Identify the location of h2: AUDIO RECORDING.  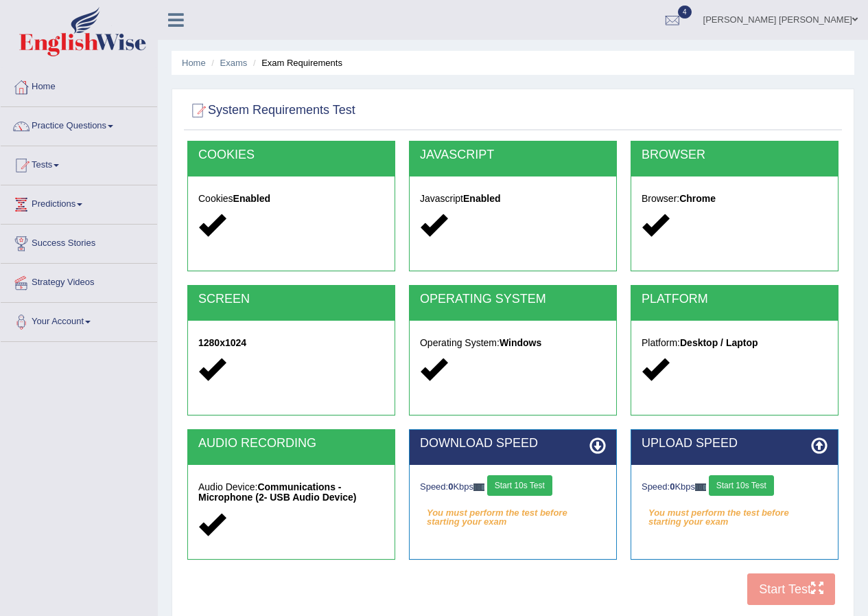
(291, 444).